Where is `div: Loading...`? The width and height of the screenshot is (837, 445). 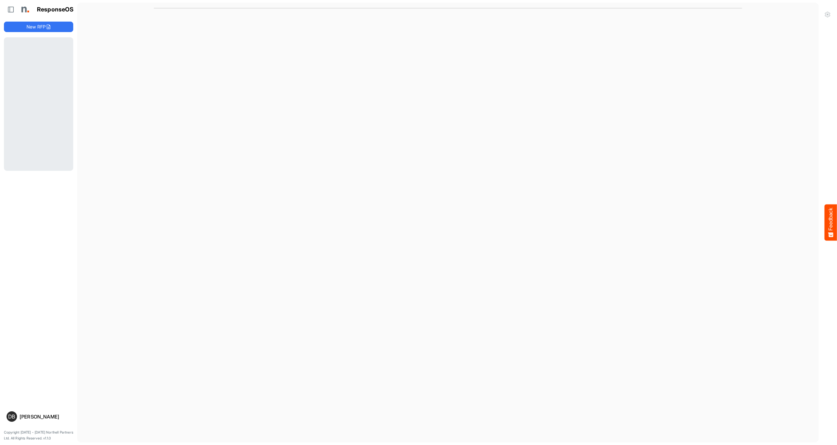
div: Loading... is located at coordinates (39, 104).